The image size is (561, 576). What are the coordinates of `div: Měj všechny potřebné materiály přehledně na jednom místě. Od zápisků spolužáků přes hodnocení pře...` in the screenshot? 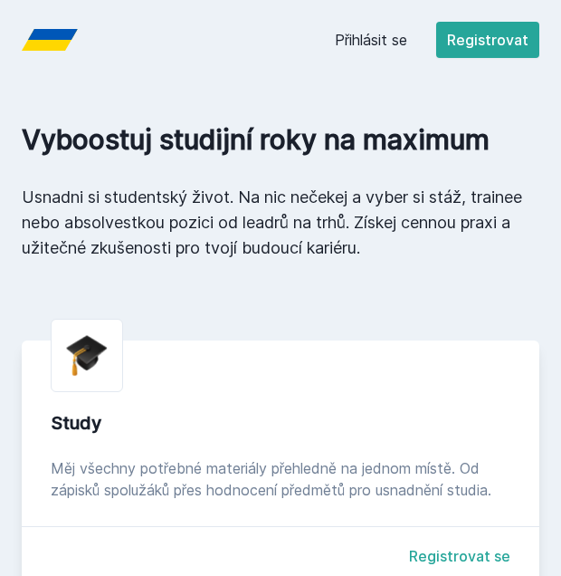 It's located at (281, 479).